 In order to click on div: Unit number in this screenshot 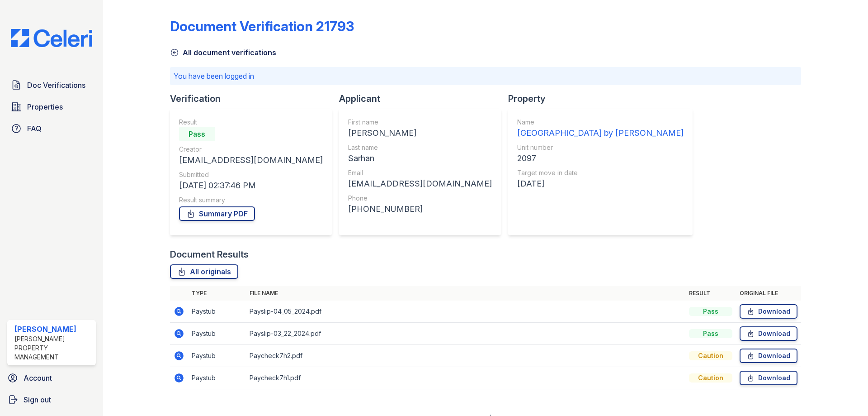, I will do `click(600, 147)`.